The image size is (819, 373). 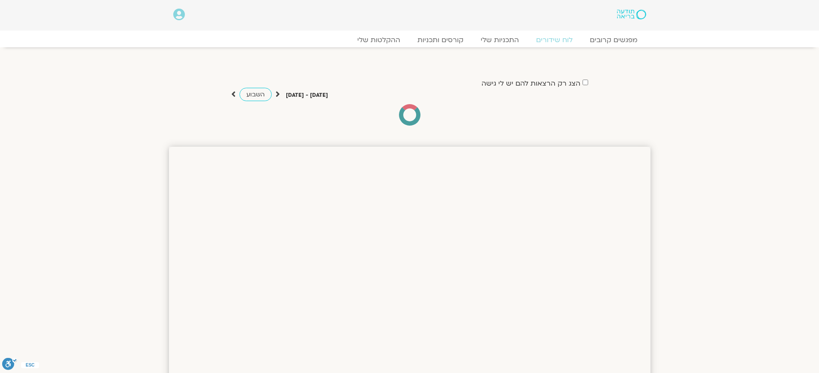 What do you see at coordinates (554, 40) in the screenshot?
I see `a: לוח שידורים` at bounding box center [554, 40].